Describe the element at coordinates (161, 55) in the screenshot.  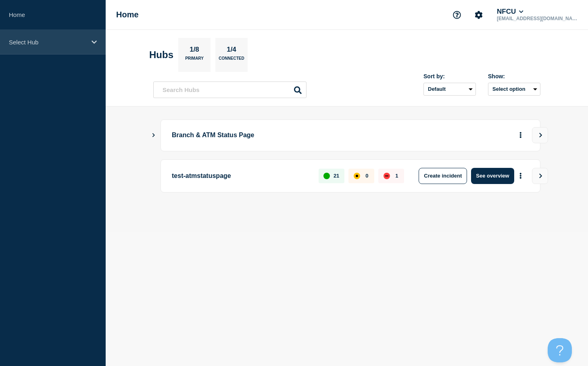
I see `h2: Hubs` at that location.